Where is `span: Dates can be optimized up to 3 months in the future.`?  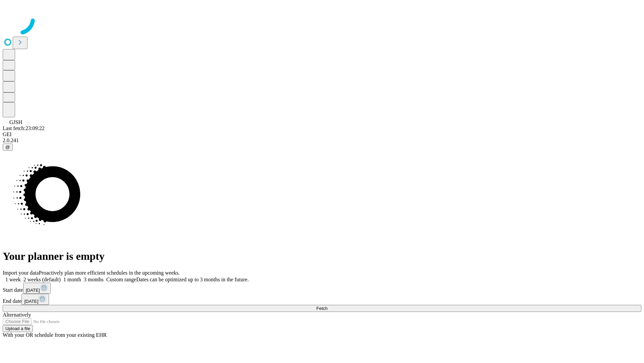 span: Dates can be optimized up to 3 months in the future. is located at coordinates (192, 279).